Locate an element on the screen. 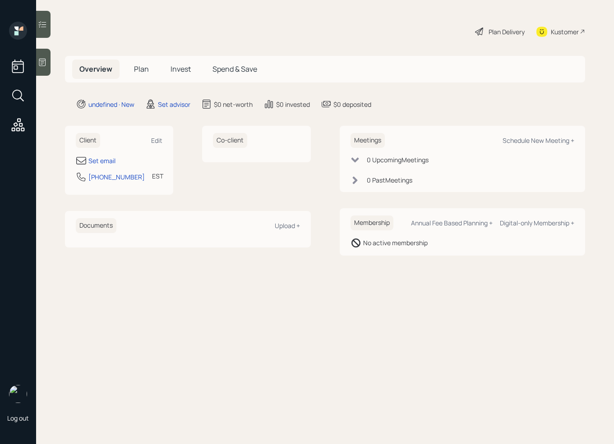 The width and height of the screenshot is (614, 444). div: Set advisor is located at coordinates (174, 104).